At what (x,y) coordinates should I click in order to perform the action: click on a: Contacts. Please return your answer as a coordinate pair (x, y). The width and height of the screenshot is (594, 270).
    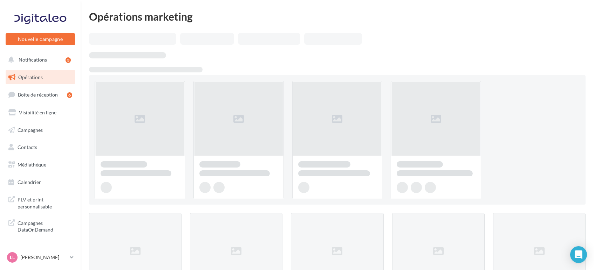
    Looking at the image, I should click on (40, 148).